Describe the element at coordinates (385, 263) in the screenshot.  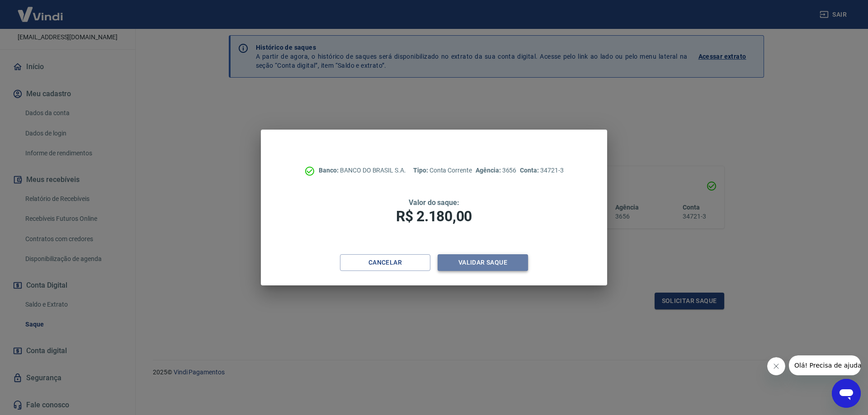
I see `button: Cancelar` at that location.